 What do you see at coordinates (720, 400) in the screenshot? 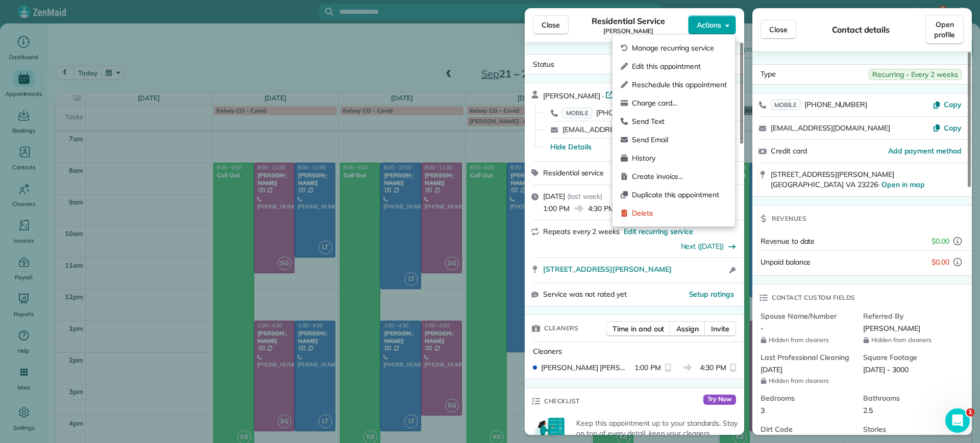
I see `span: Try Now` at bounding box center [720, 400].